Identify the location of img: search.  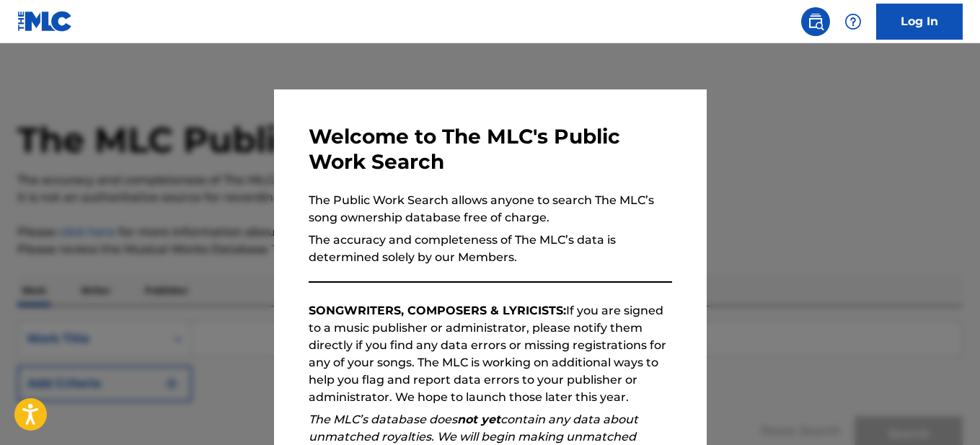
(815, 22).